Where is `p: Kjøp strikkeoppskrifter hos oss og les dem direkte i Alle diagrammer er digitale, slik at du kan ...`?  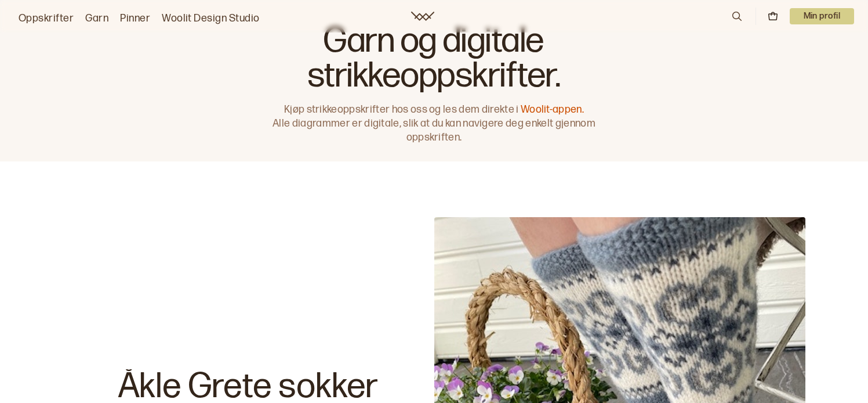 p: Kjøp strikkeoppskrifter hos oss og les dem direkte i Alle diagrammer er digitale, slik at du kan ... is located at coordinates (434, 124).